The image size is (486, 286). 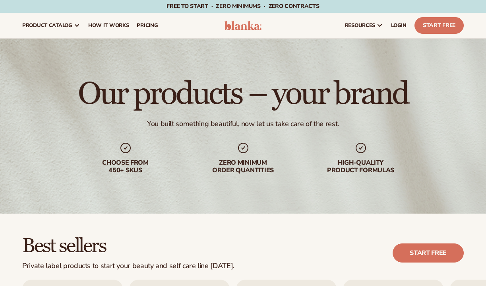 What do you see at coordinates (126, 166) in the screenshot?
I see `div: Choose from 450+ Skus` at bounding box center [126, 166].